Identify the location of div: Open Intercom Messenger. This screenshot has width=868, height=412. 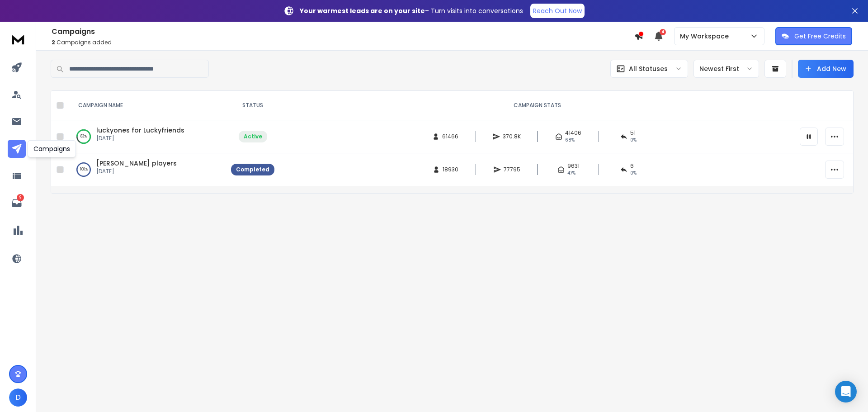
(846, 392).